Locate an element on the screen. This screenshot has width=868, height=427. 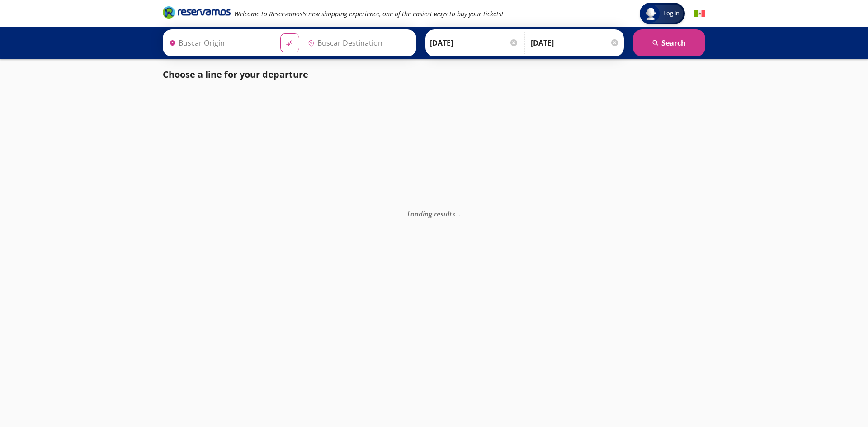
button: Español is located at coordinates (700, 14).